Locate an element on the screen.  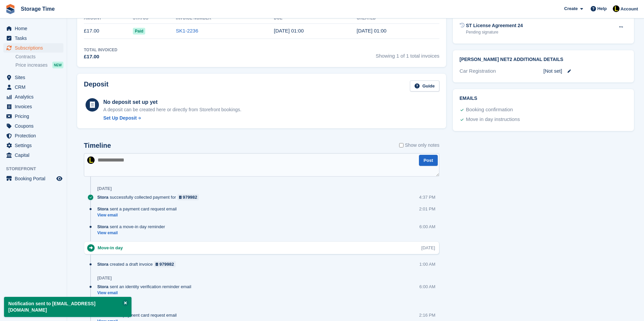
span: Price increases is located at coordinates (32, 65).